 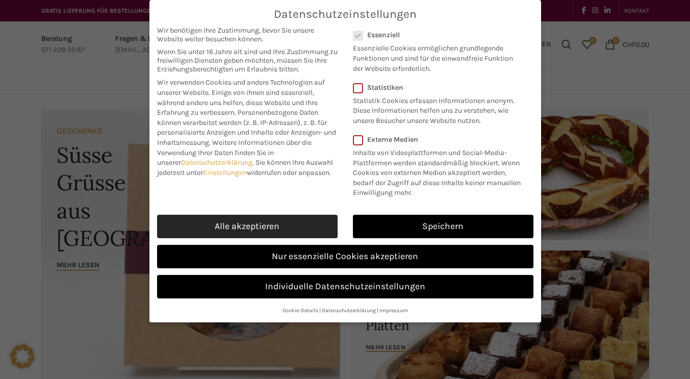 I want to click on a: Speichern, so click(x=443, y=226).